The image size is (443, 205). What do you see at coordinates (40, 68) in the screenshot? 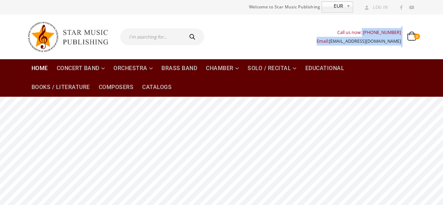
I see `a: Home` at bounding box center [40, 68].